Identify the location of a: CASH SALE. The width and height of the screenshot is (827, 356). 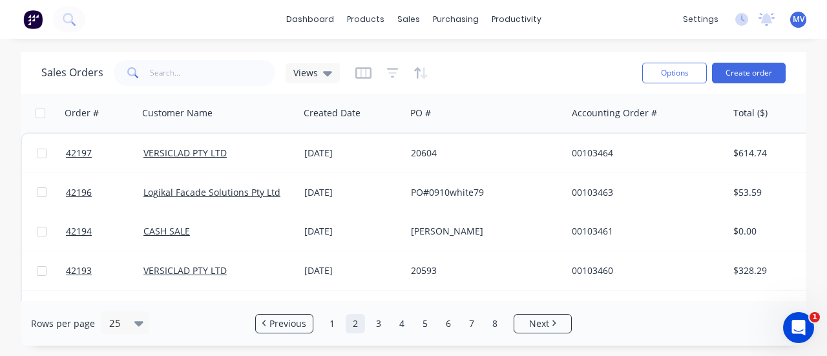
(167, 231).